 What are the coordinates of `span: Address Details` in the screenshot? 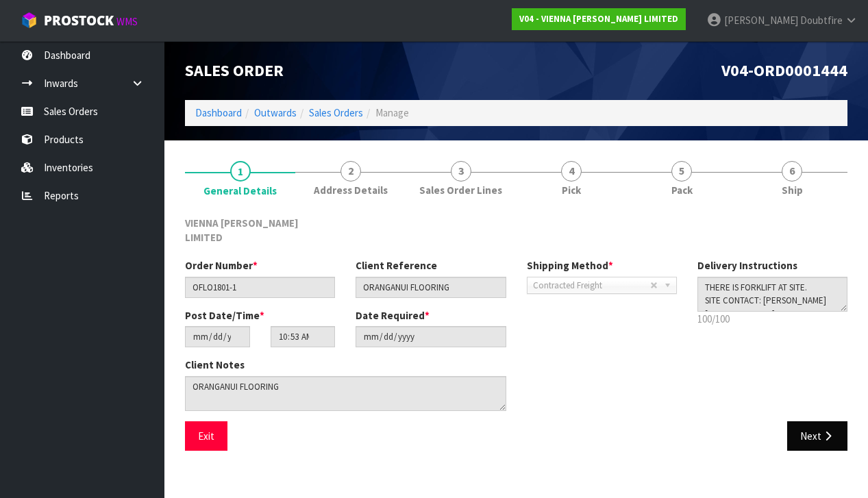 It's located at (351, 190).